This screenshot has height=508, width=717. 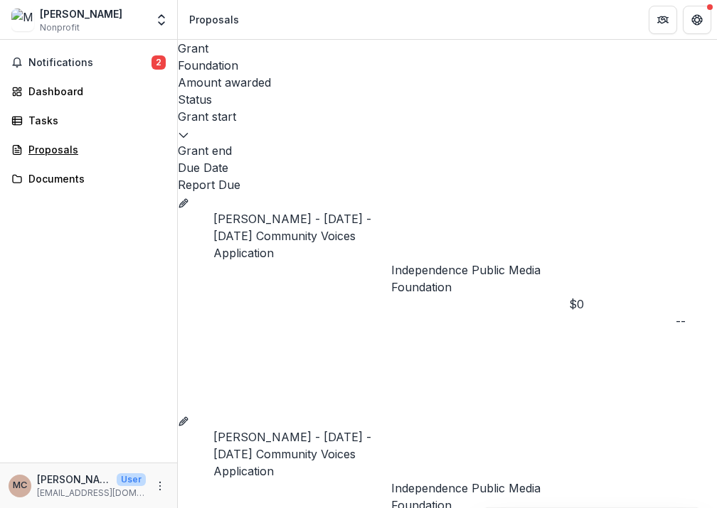 What do you see at coordinates (447, 185) in the screenshot?
I see `div: Report Due` at bounding box center [447, 185].